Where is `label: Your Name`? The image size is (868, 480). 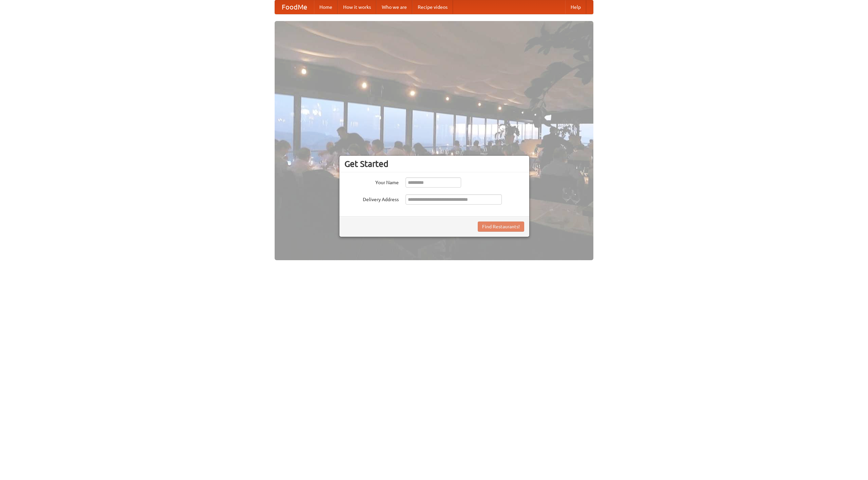
label: Your Name is located at coordinates (372, 181).